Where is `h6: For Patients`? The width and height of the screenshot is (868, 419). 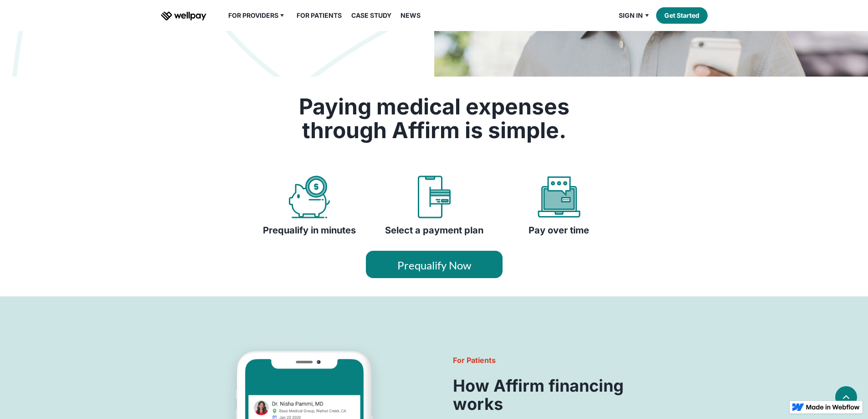 h6: For Patients is located at coordinates (563, 360).